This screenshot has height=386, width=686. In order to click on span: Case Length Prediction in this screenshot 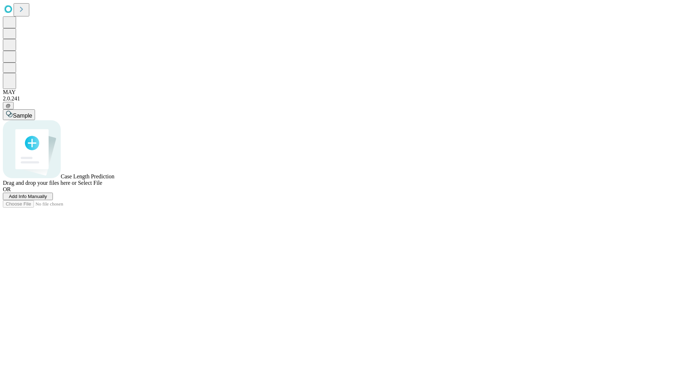, I will do `click(88, 176)`.